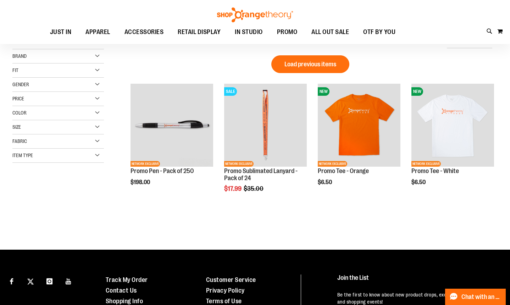 The width and height of the screenshot is (510, 305). I want to click on span: RETAIL DISPLAY, so click(199, 32).